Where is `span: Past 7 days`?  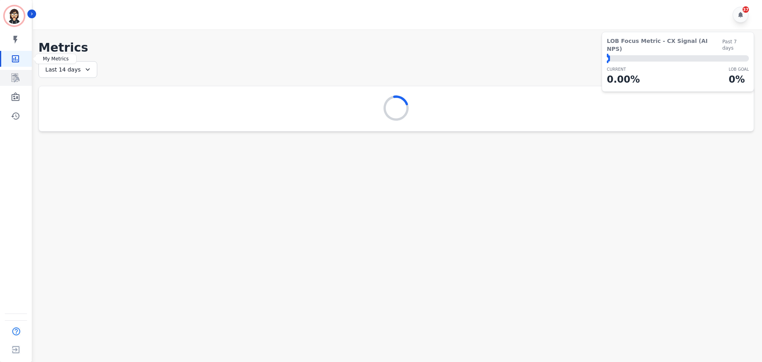
span: Past 7 days is located at coordinates (736, 45).